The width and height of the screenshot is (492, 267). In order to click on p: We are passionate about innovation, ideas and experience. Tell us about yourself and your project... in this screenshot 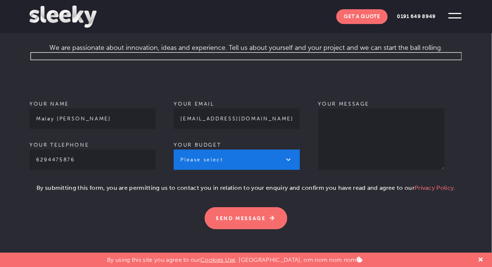, I will do `click(246, 43)`.